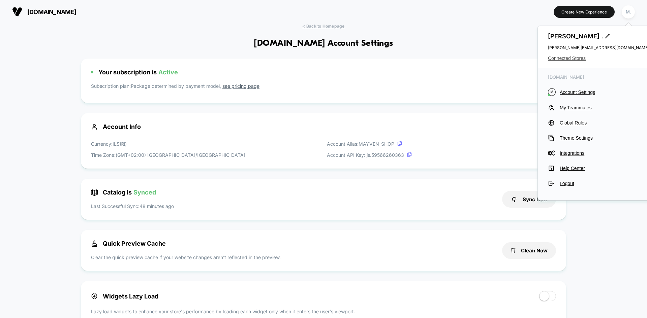  I want to click on span: < Back to Homepage, so click(323, 26).